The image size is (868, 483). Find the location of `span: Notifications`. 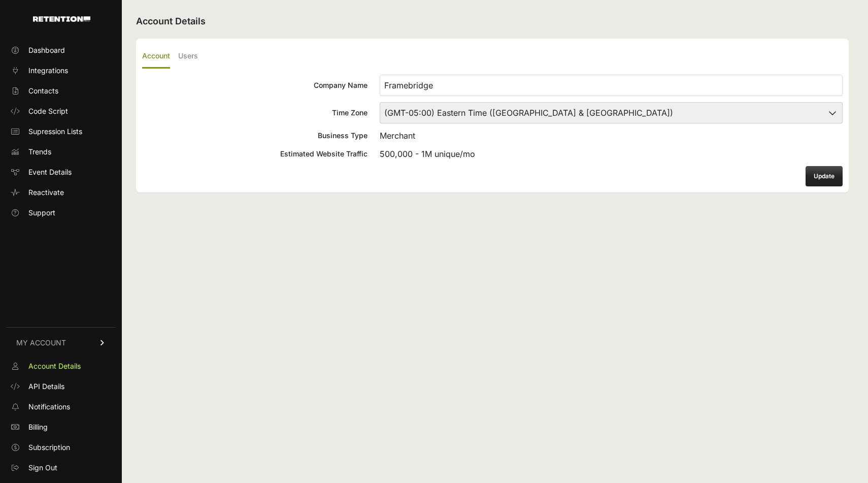

span: Notifications is located at coordinates (49, 407).